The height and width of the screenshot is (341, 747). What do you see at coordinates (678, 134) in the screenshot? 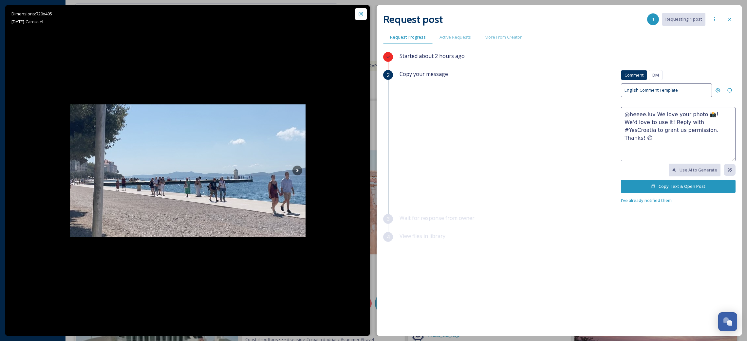
I see `textarea: @heeee.luv We love your photo 📸! We'd love to use it! Reply with #YesCroatia to grant us permissi...` at bounding box center [678, 134].